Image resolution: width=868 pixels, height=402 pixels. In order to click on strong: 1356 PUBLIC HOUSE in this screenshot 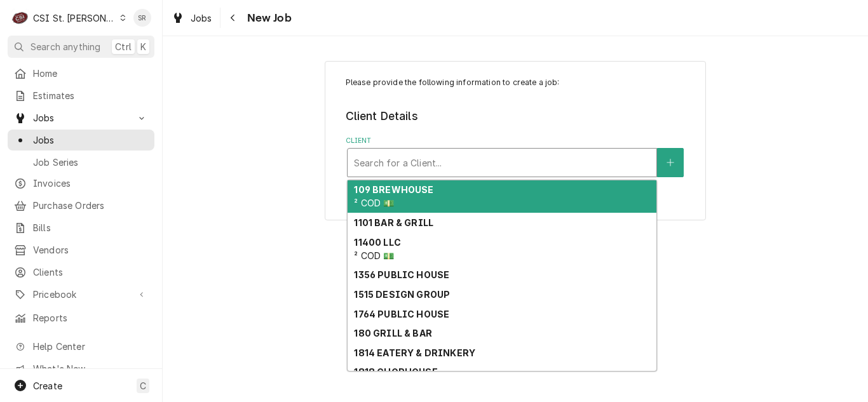, I will do `click(402, 274)`.